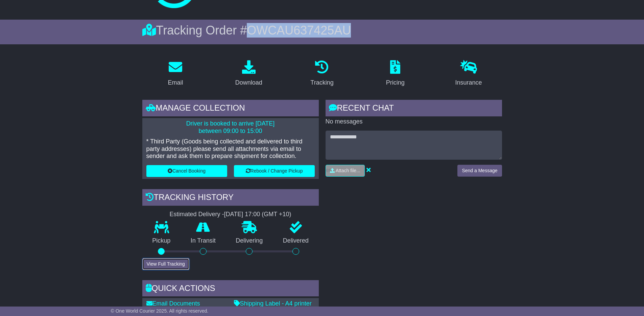 Image resolution: width=644 pixels, height=316 pixels. I want to click on a: Download, so click(249, 74).